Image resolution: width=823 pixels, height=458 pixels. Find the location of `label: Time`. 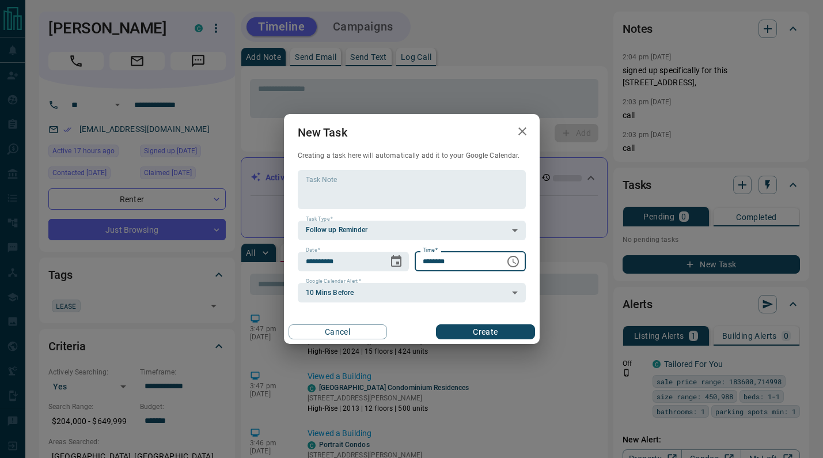

label: Time is located at coordinates (430, 250).